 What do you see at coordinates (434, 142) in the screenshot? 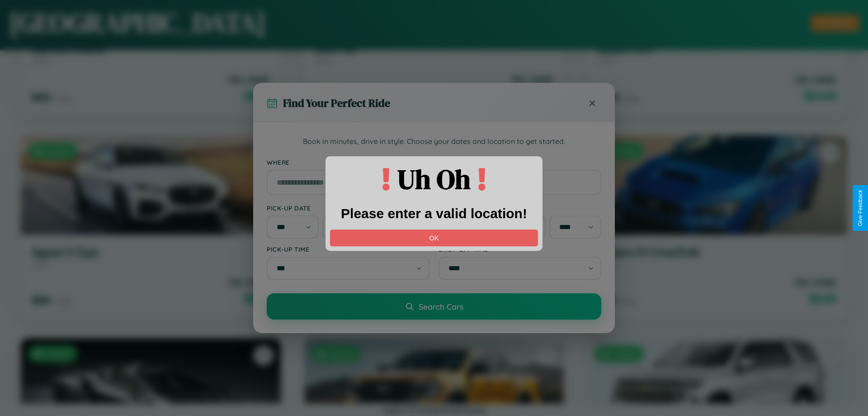
I see `p: Book in minutes, drive in style. Choose your dates and location to get started.` at bounding box center [434, 142].